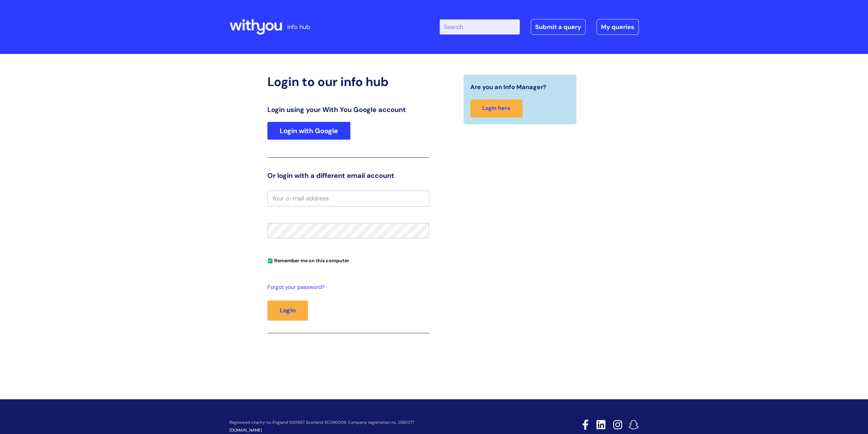  I want to click on button: Login, so click(287, 310).